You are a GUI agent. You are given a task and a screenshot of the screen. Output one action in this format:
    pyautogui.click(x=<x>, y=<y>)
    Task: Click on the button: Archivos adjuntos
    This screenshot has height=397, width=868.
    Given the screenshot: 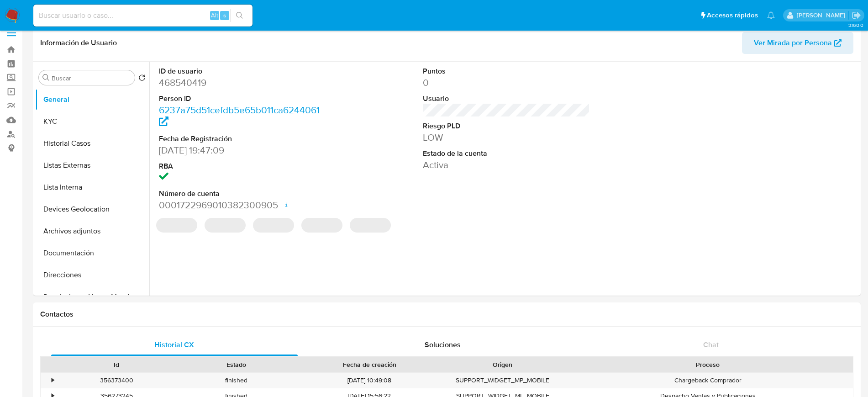 What is the action you would take?
    pyautogui.click(x=92, y=231)
    